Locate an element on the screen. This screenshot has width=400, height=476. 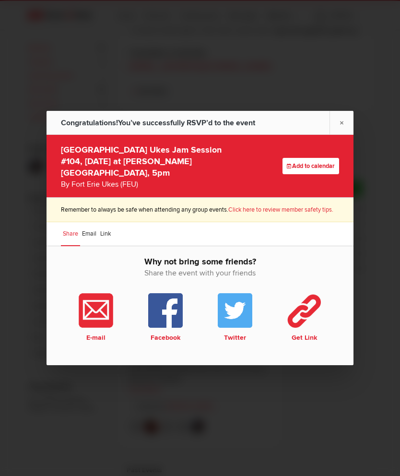
span: Share is located at coordinates (71, 234).